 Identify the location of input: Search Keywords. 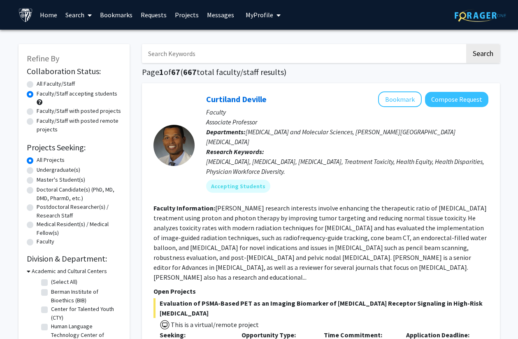
(303, 53).